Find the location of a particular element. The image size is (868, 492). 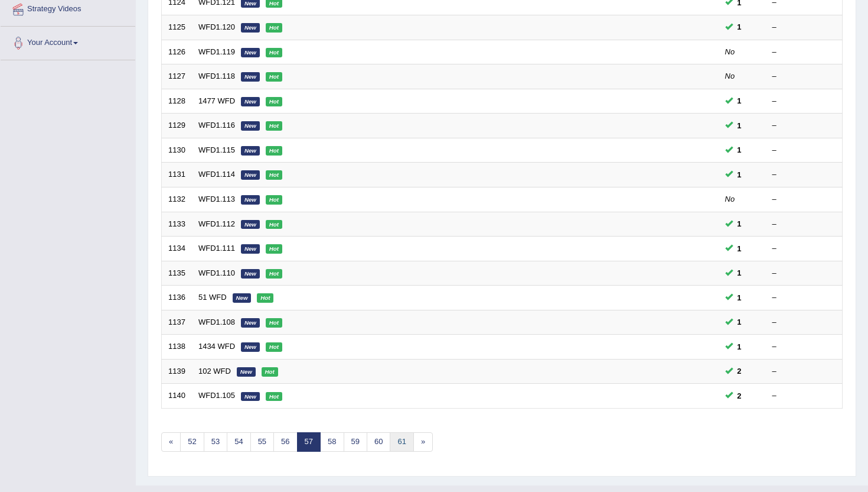

a: Your Account is located at coordinates (68, 42).